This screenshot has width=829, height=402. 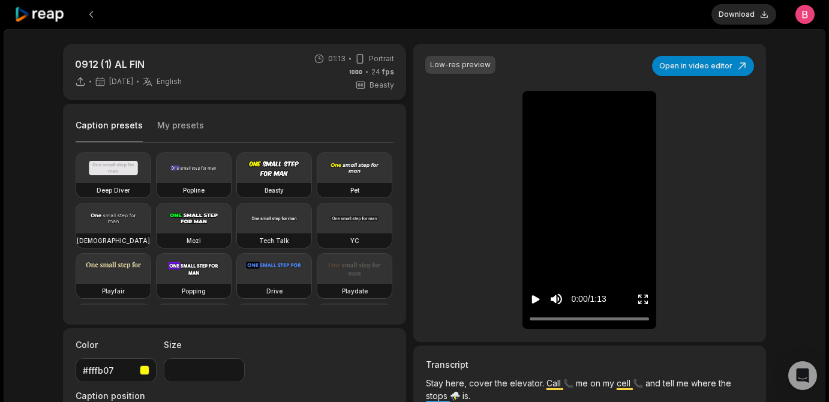 What do you see at coordinates (609, 383) in the screenshot?
I see `span: my` at bounding box center [609, 383].